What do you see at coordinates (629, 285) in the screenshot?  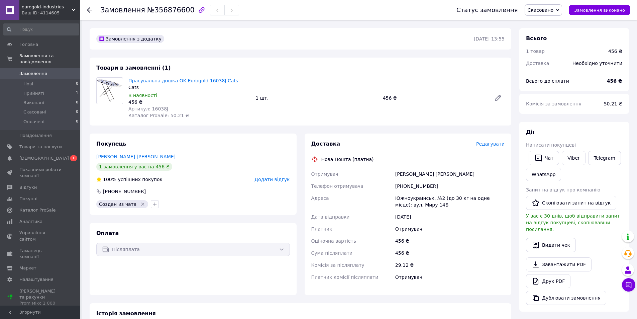 I see `button: Чат з покупцем` at bounding box center [629, 285].